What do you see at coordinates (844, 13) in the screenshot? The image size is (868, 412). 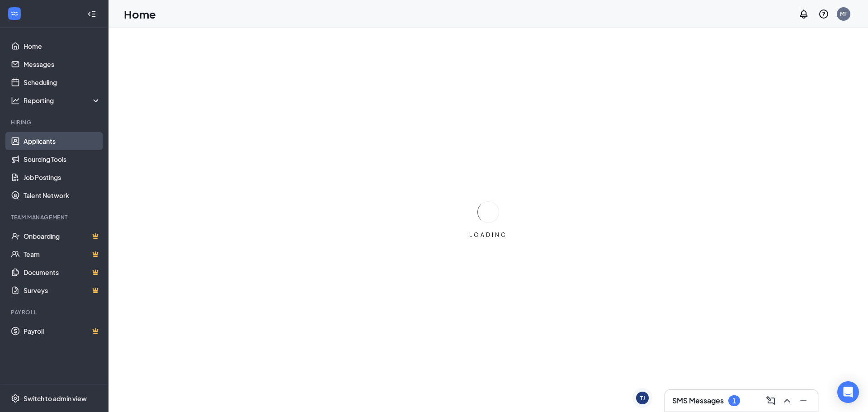 I see `div: MT` at bounding box center [844, 13].